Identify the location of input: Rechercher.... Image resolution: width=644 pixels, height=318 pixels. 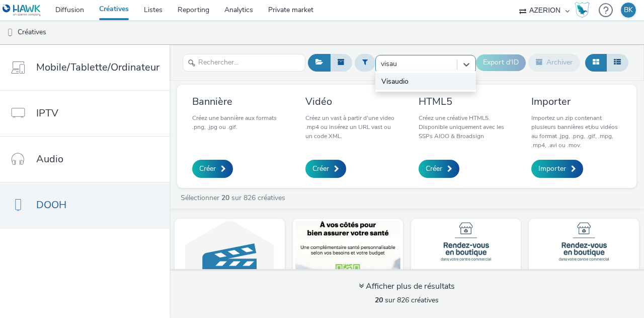
(244, 62).